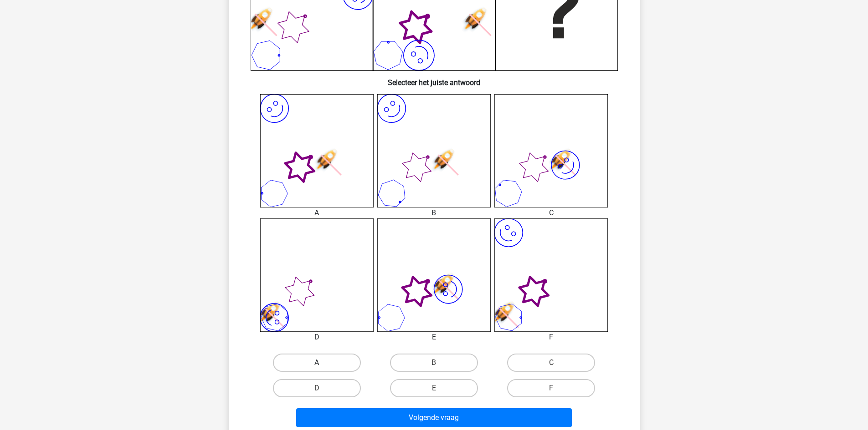 The width and height of the screenshot is (868, 430). Describe the element at coordinates (551, 388) in the screenshot. I see `label: F` at that location.